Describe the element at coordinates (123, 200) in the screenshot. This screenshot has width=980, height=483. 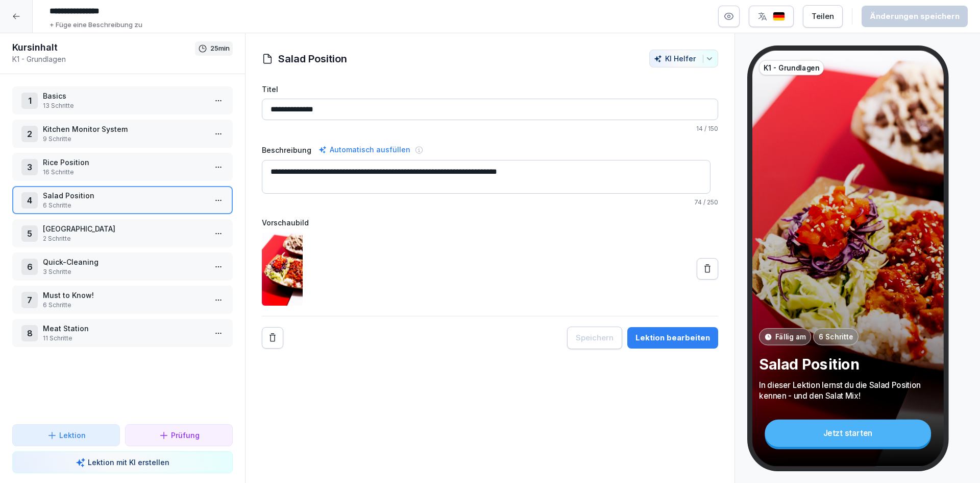
I see `div: 4Salad Position6 Schritte` at that location.